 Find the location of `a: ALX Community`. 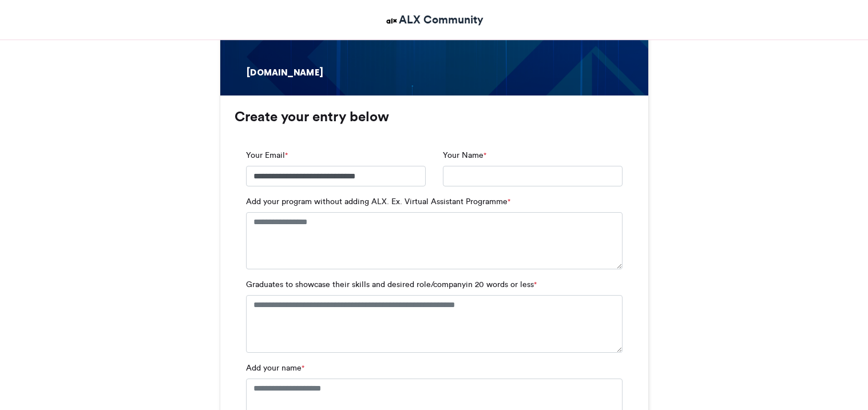

a: ALX Community is located at coordinates (434, 19).